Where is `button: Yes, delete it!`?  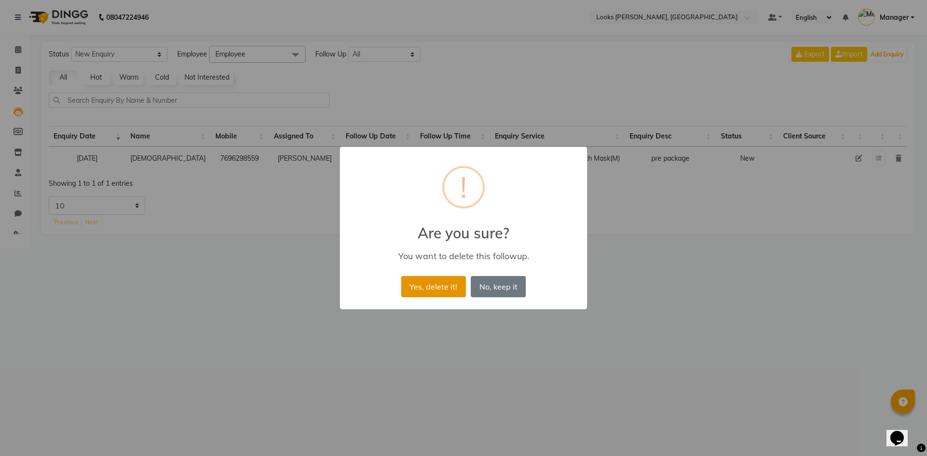
button: Yes, delete it! is located at coordinates (434, 287).